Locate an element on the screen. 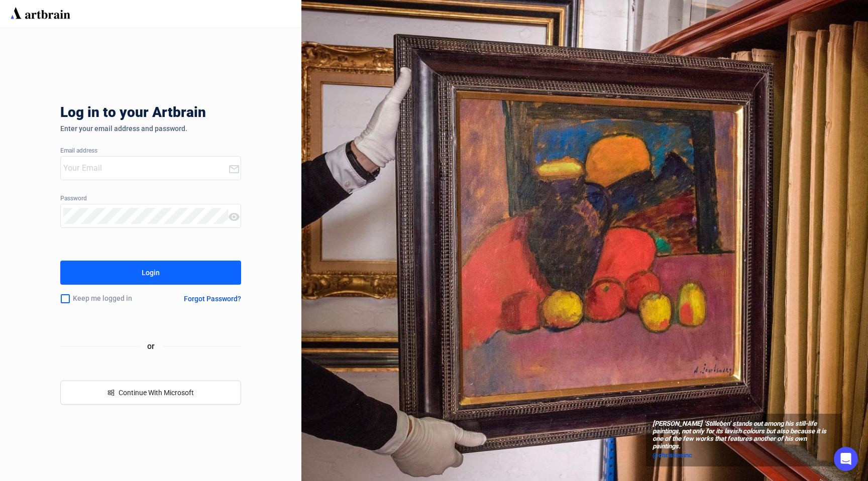  div: Email address is located at coordinates (150, 151).